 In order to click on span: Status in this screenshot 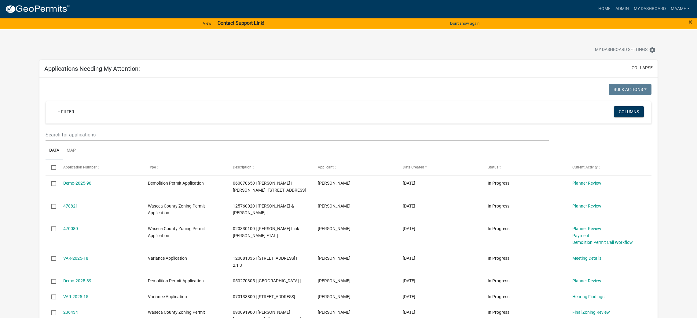, I will do `click(493, 167)`.